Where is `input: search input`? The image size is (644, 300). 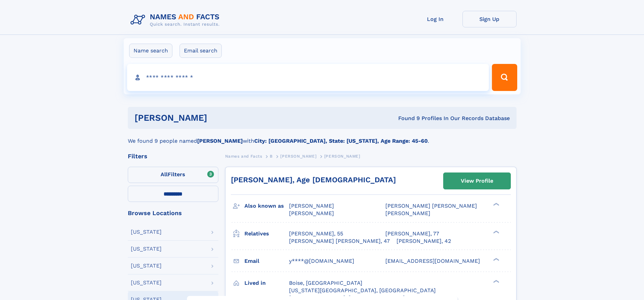 input: search input is located at coordinates (308, 78).